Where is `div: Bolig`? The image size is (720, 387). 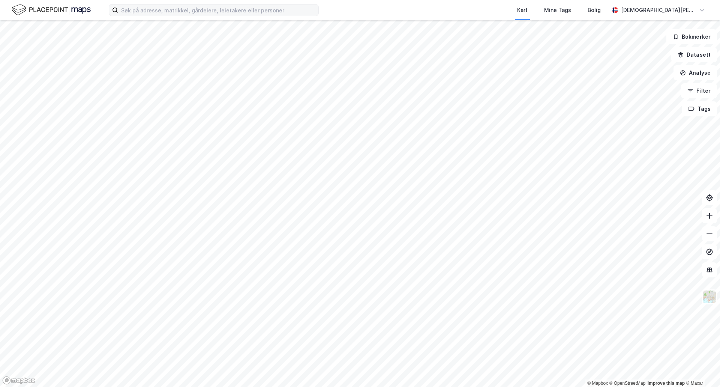
div: Bolig is located at coordinates (594, 10).